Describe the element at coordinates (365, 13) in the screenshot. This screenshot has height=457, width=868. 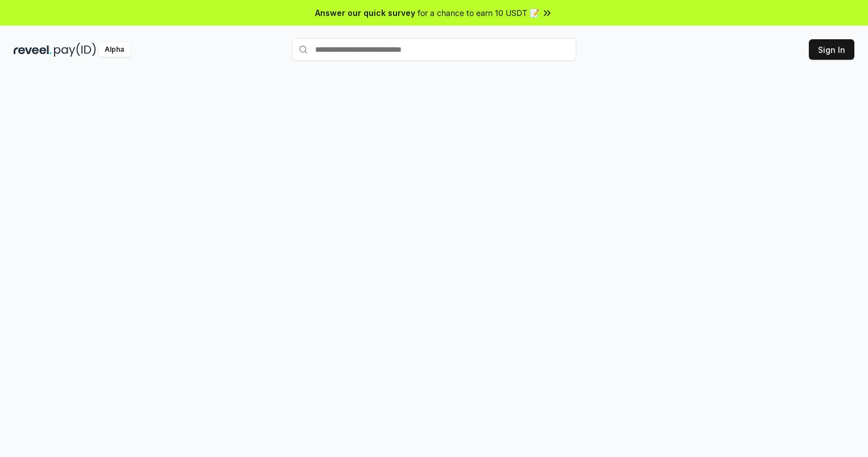
I see `span: Answer our quick survey` at that location.